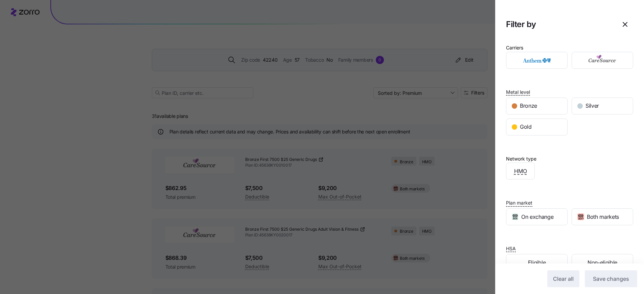 This screenshot has height=294, width=644. What do you see at coordinates (518, 92) in the screenshot?
I see `span: Metal level` at bounding box center [518, 92].